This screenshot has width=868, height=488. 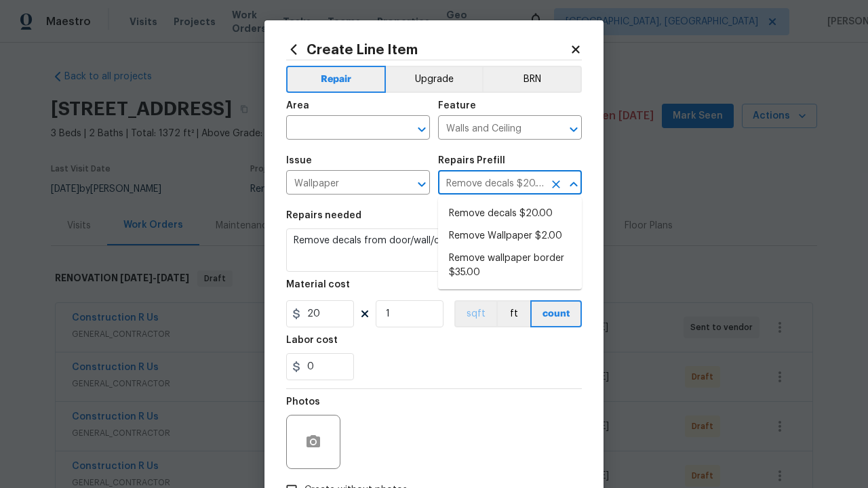 What do you see at coordinates (318, 285) in the screenshot?
I see `h5: Material cost` at bounding box center [318, 285].